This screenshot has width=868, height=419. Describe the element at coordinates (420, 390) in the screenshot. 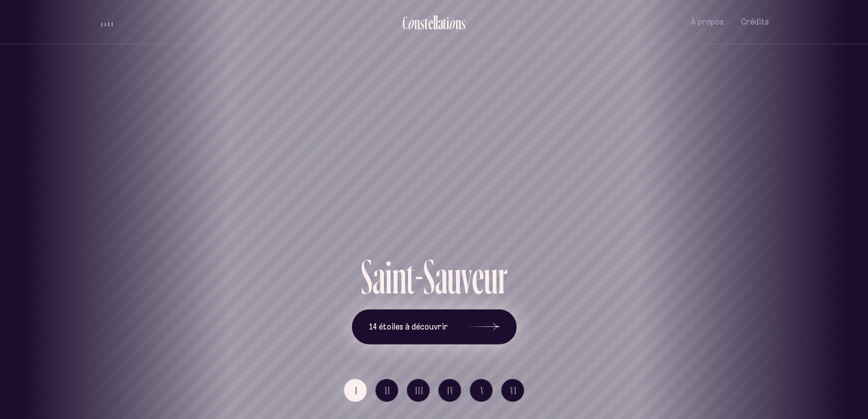

I see `span: III` at that location.